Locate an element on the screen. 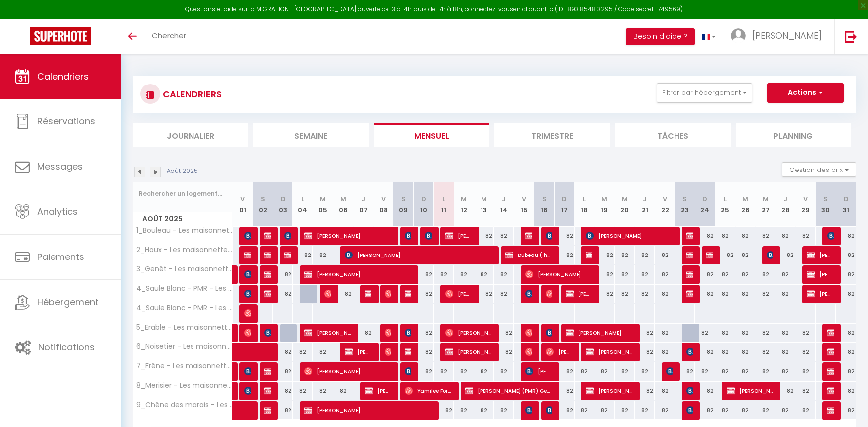 This screenshot has height=427, width=868. th: 19 is located at coordinates (604, 204).